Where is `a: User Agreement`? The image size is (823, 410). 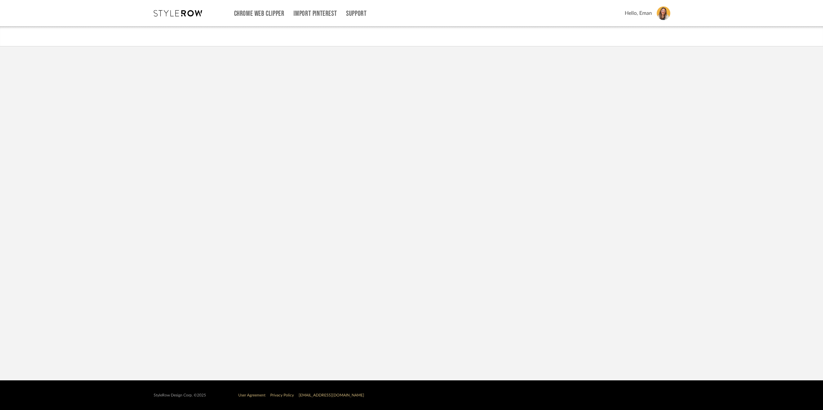
a: User Agreement is located at coordinates (252, 396).